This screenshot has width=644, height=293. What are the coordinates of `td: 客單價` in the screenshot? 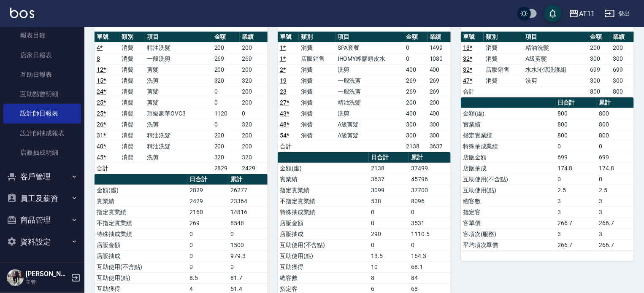 It's located at (508, 223).